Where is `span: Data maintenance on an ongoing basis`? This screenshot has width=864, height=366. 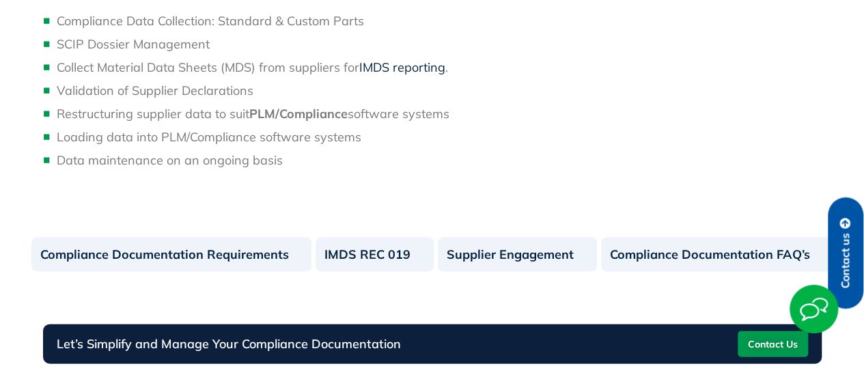
span: Data maintenance on an ongoing basis is located at coordinates (169, 160).